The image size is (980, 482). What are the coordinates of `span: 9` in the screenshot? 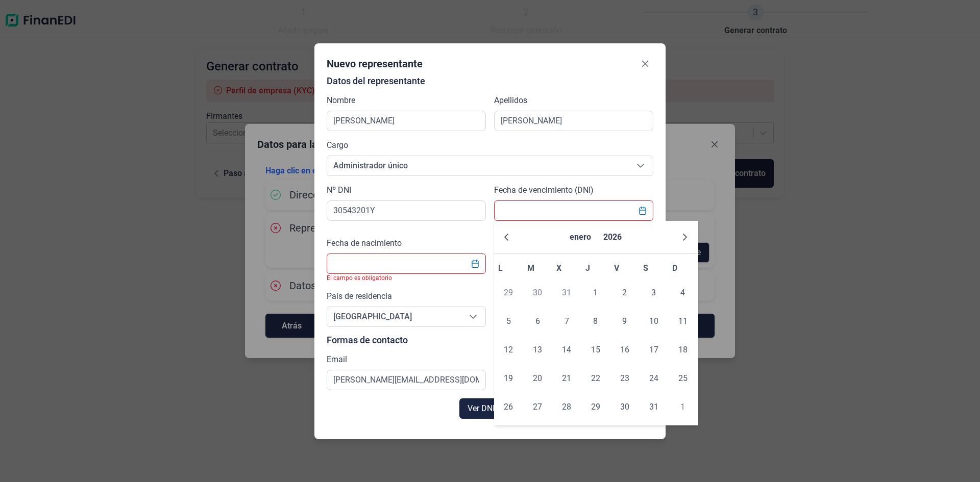 It's located at (625, 321).